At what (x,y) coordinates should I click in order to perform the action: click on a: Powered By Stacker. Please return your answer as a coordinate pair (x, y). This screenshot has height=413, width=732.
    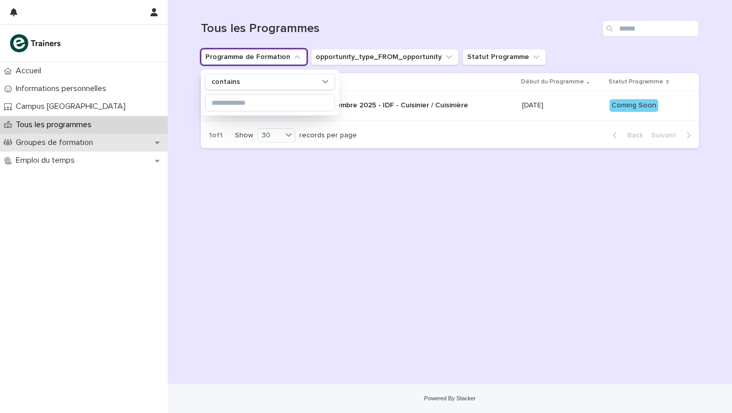
    Looking at the image, I should click on (449, 398).